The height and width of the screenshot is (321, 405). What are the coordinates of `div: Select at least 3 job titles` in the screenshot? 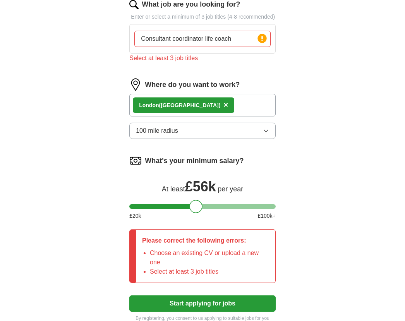 It's located at (203, 58).